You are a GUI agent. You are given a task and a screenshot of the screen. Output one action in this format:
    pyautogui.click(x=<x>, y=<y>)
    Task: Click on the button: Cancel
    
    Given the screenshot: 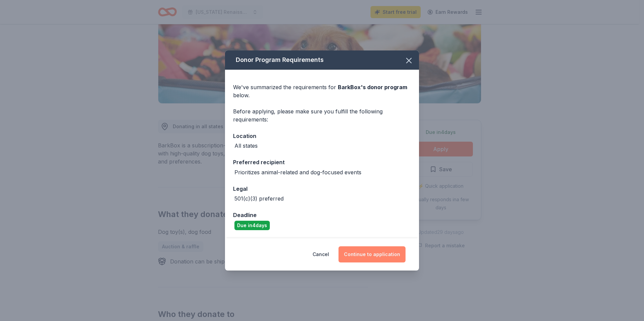 What is the action you would take?
    pyautogui.click(x=320, y=254)
    